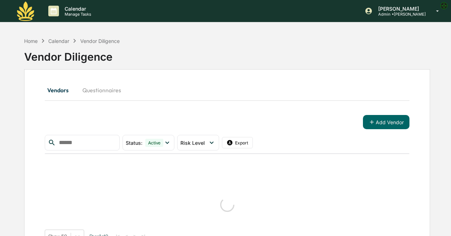  Describe the element at coordinates (61, 90) in the screenshot. I see `button: Vendors` at that location.